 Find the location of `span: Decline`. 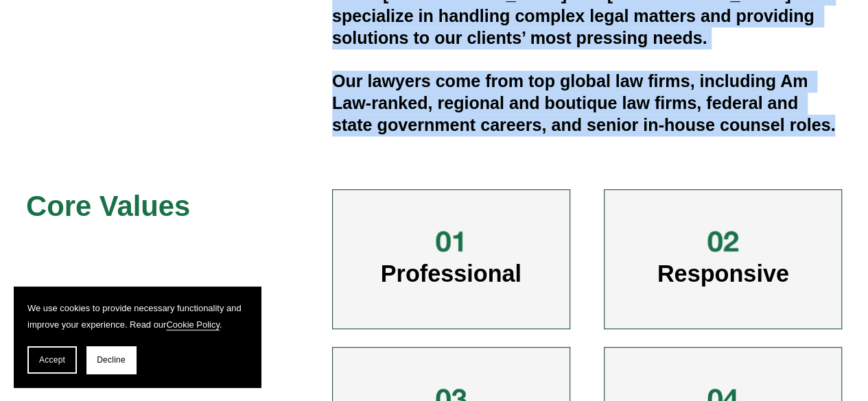

span: Decline is located at coordinates (111, 360).